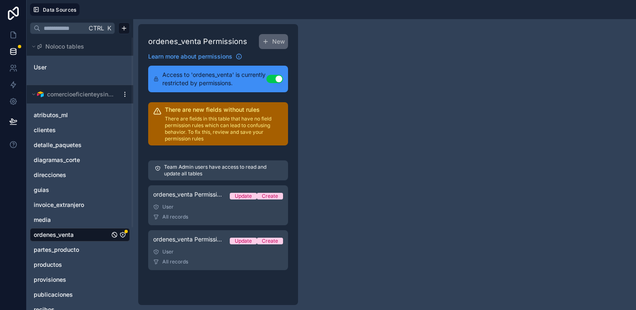 The width and height of the screenshot is (636, 310). I want to click on span: ordenes_venta Permission 1, so click(188, 195).